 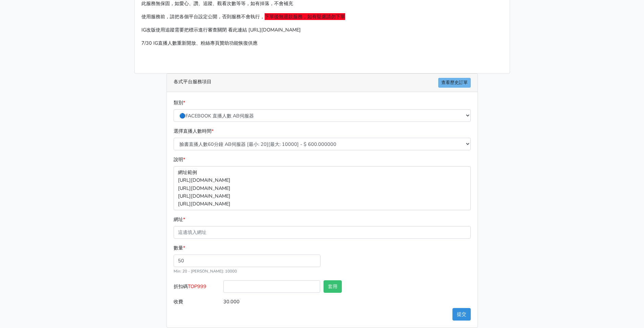 What do you see at coordinates (322, 232) in the screenshot?
I see `input: 這邊填入網址` at bounding box center [322, 232].